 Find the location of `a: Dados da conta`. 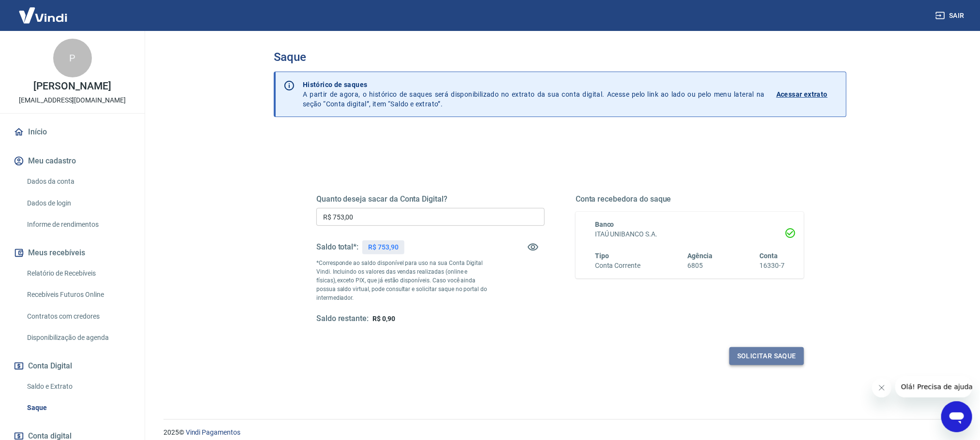

a: Dados da conta is located at coordinates (78, 181).